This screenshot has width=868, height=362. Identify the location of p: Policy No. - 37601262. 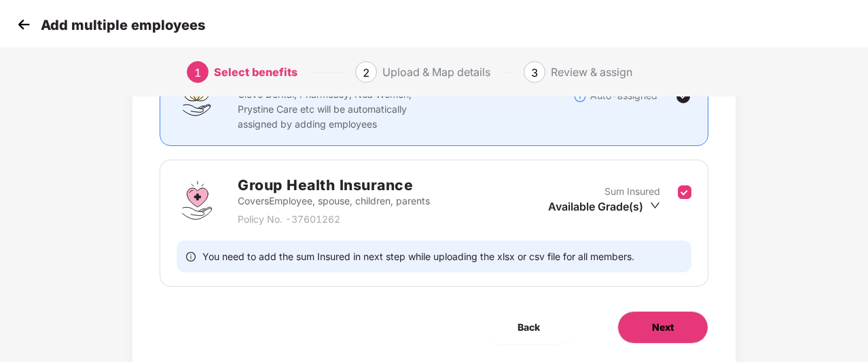
(334, 219).